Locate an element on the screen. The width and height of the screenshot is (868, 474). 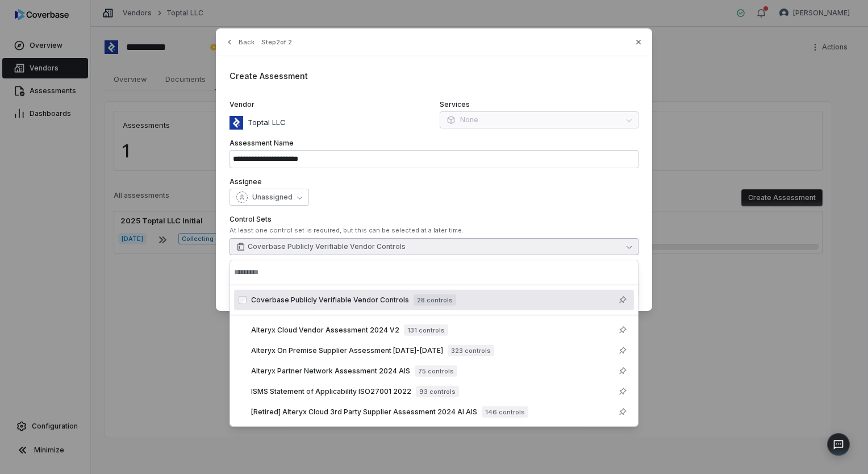
label: Control Sets is located at coordinates (434, 219).